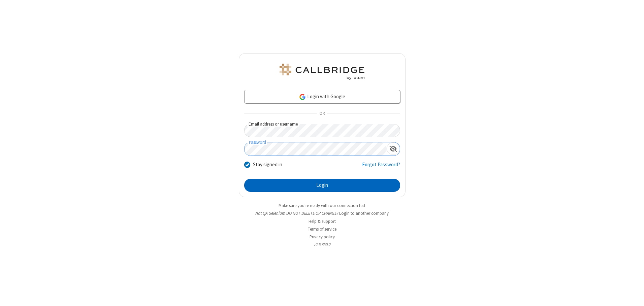 This screenshot has height=306, width=644. Describe the element at coordinates (322, 114) in the screenshot. I see `span: OR` at that location.